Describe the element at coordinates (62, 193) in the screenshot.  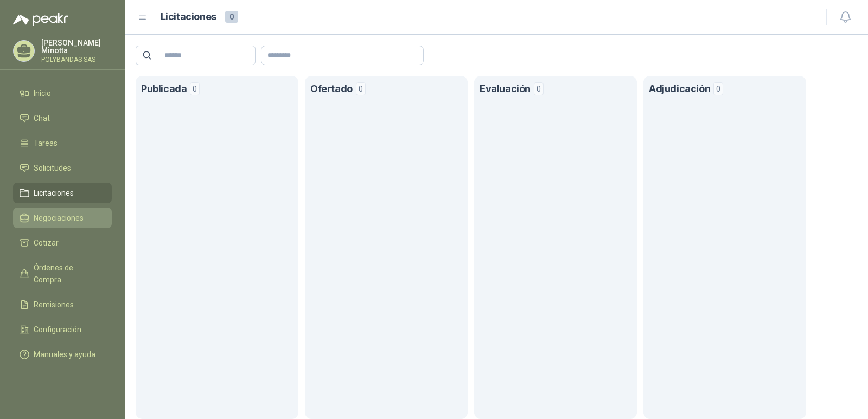
I see `a: Licitaciones` at that location.